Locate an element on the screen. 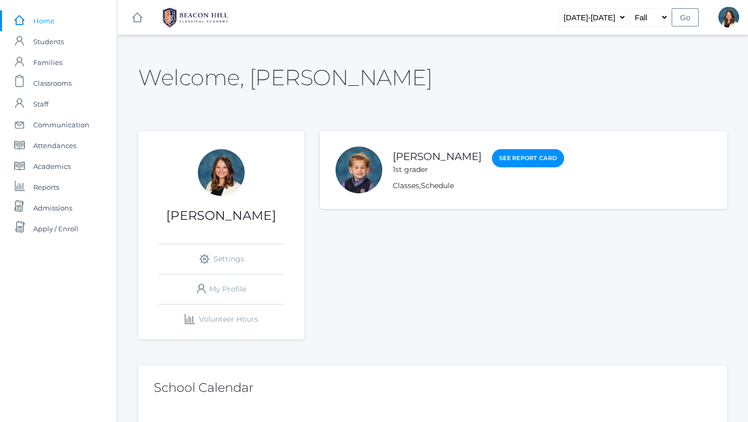  input: Go is located at coordinates (686, 17).